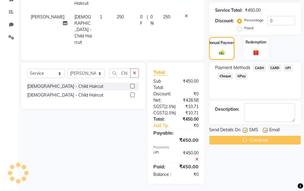 This screenshot has height=191, width=304. I want to click on span: 0 %, so click(153, 20).